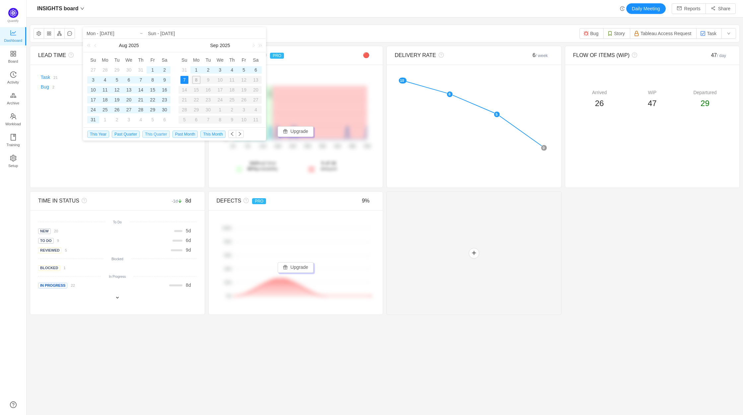 The image size is (743, 415). I want to click on div: 24, so click(93, 110).